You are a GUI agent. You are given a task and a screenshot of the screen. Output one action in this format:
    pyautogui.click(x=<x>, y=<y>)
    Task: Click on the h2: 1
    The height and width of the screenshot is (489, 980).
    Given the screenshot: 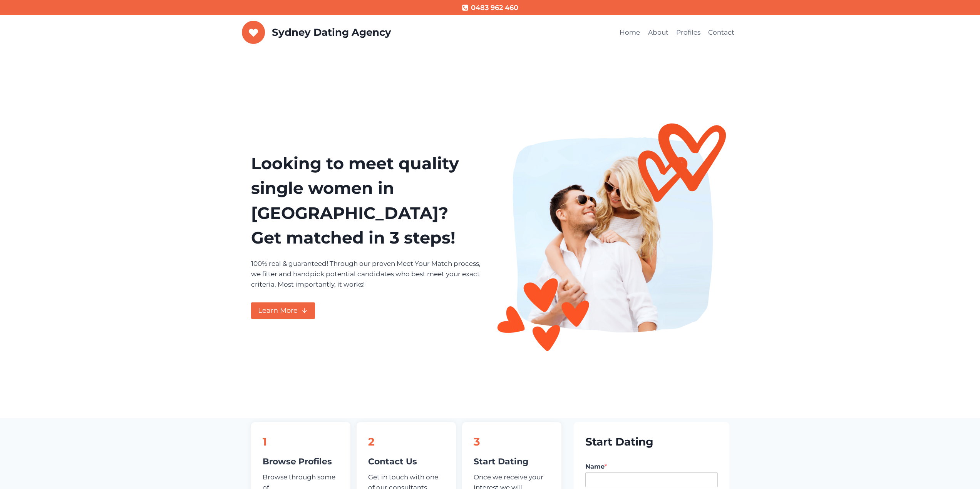 What is the action you would take?
    pyautogui.click(x=301, y=442)
    